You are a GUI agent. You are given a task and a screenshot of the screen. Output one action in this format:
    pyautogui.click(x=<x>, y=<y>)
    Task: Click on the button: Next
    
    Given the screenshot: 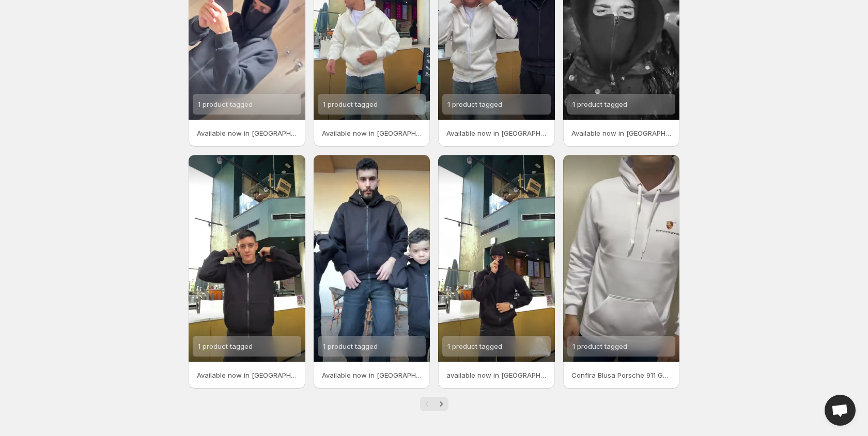 What is the action you would take?
    pyautogui.click(x=441, y=404)
    